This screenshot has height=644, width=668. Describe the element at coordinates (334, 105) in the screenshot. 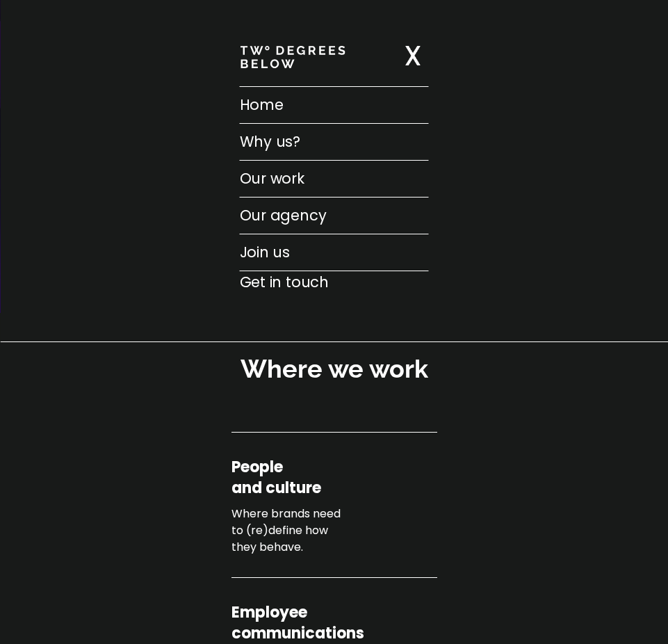

I see `a: Home` at that location.